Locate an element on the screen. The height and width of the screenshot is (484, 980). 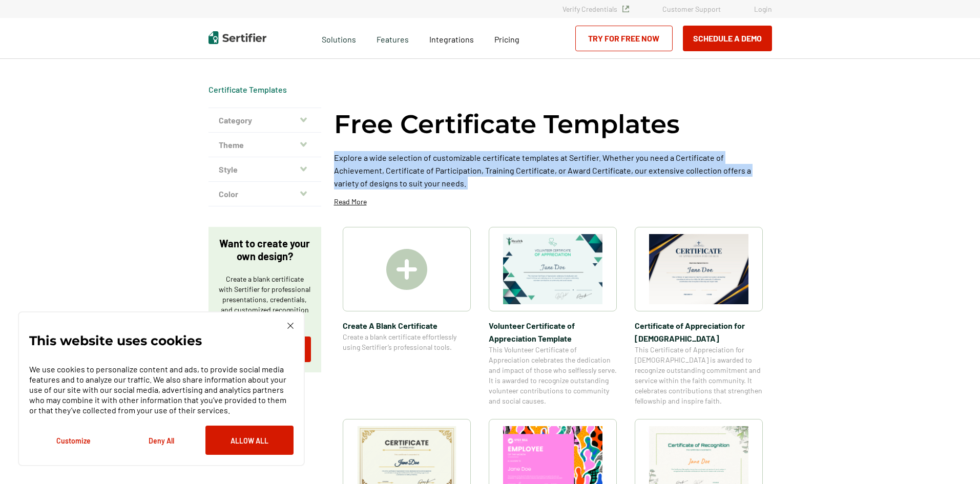
button: Style is located at coordinates (265, 170).